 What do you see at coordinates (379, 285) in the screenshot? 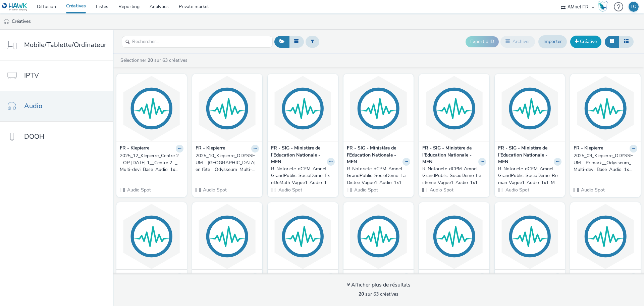
I see `div: Afficher plus de résultats` at bounding box center [379, 285].